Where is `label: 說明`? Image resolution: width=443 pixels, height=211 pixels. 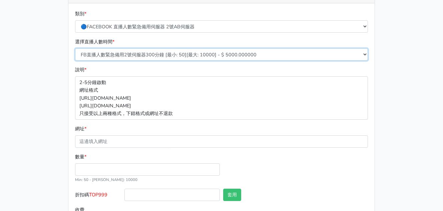 label: 說明 is located at coordinates (81, 70).